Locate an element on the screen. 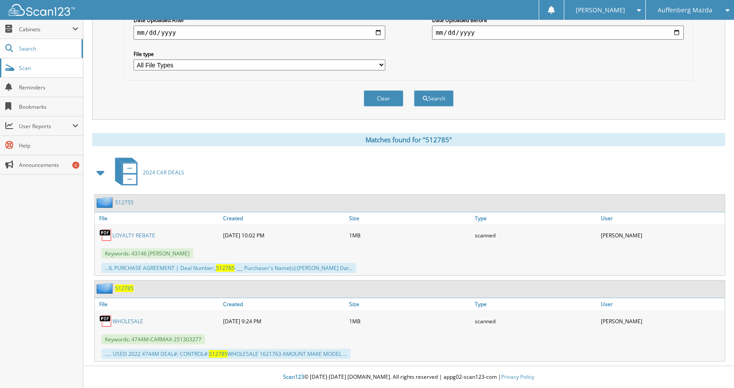 This screenshot has width=734, height=388. div: Matches found for "512785" is located at coordinates (409, 140).